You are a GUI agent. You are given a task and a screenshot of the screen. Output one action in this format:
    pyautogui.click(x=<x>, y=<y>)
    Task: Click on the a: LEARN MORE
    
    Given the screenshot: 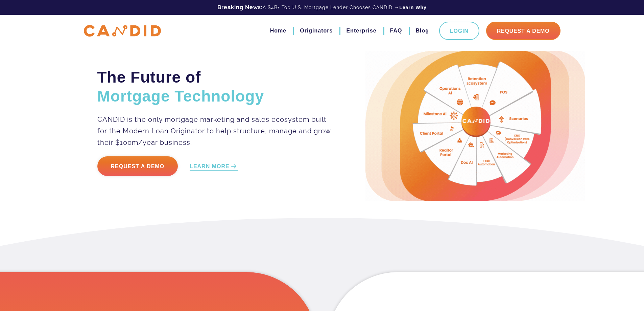 What is the action you would take?
    pyautogui.click(x=214, y=167)
    